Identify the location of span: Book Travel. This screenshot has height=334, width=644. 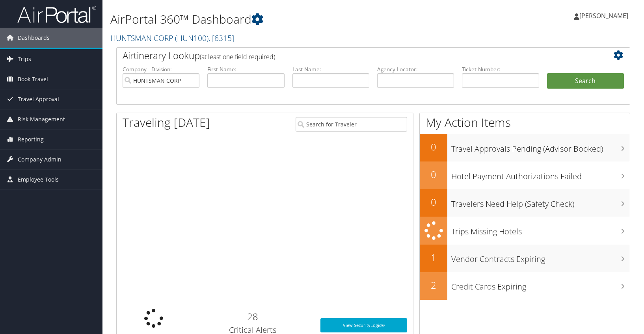
(33, 79).